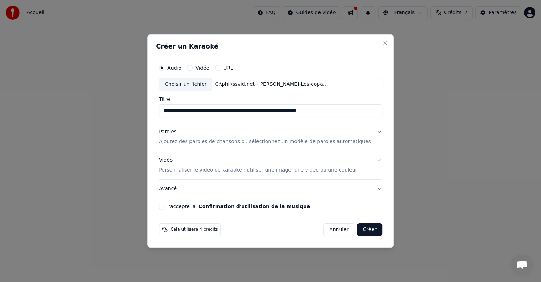 Image resolution: width=541 pixels, height=282 pixels. I want to click on label: Titre, so click(271, 99).